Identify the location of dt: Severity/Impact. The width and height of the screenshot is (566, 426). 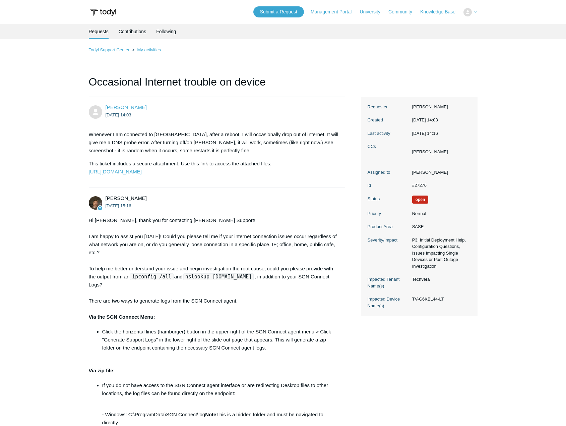
(388, 240).